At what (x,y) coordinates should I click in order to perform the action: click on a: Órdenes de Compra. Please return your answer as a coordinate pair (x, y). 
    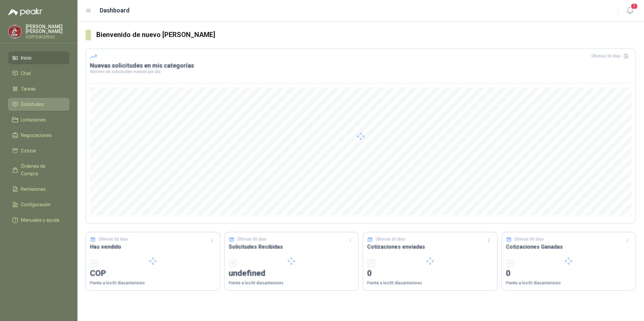
    Looking at the image, I should click on (39, 170).